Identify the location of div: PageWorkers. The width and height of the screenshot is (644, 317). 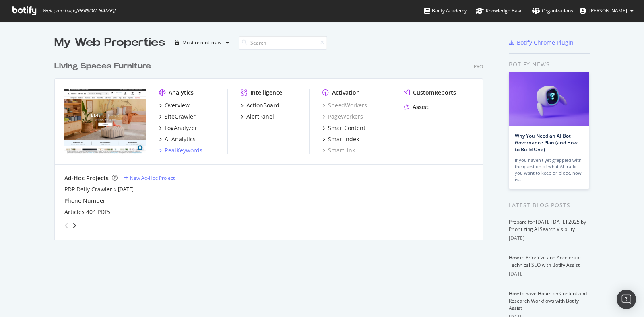
(343, 117).